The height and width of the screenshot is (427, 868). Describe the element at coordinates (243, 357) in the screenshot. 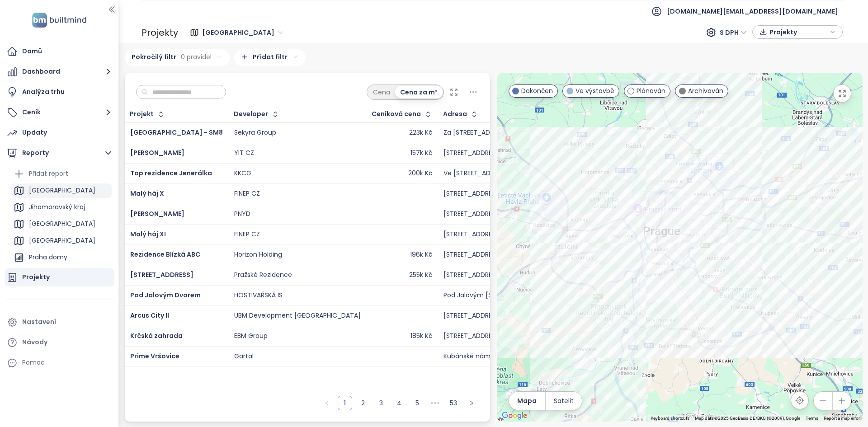

I see `div: Gartal` at that location.